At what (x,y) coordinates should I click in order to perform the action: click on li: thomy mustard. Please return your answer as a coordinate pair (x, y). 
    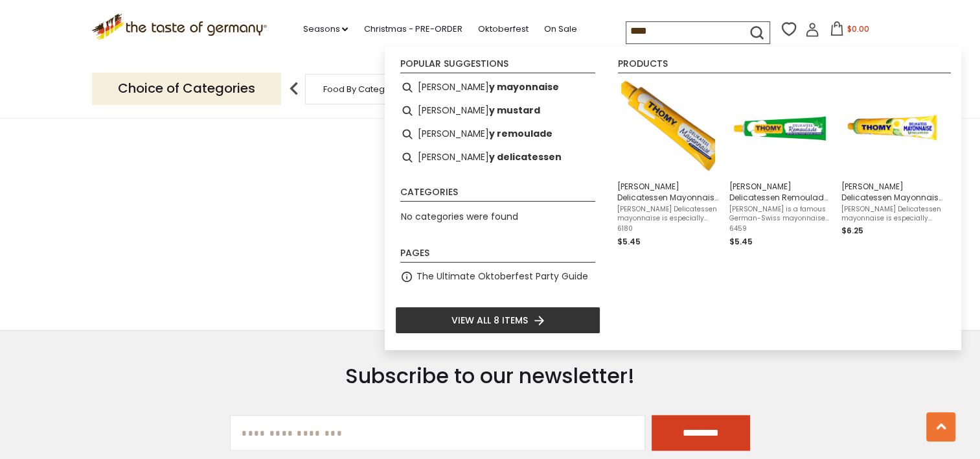
    Looking at the image, I should click on (498, 110).